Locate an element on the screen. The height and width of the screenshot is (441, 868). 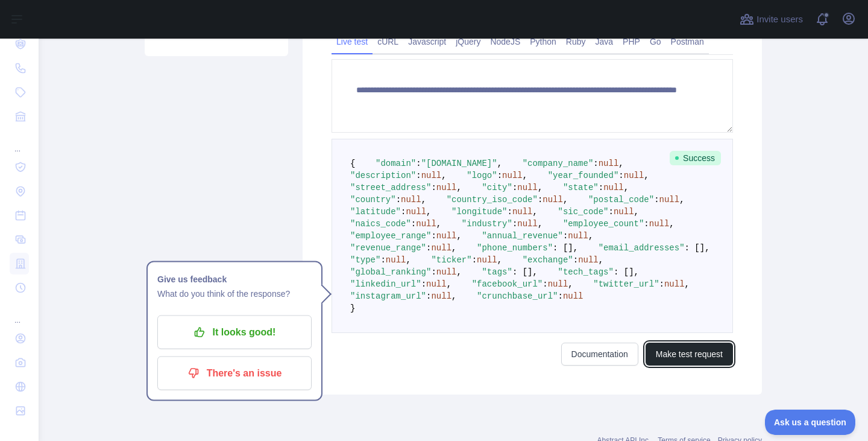
a: Ruby is located at coordinates (576, 42).